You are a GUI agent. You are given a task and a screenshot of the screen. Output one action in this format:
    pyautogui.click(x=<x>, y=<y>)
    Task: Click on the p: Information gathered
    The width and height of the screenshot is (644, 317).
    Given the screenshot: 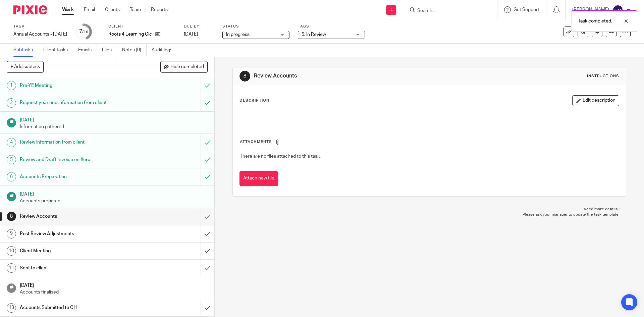 What is the action you would take?
    pyautogui.click(x=114, y=127)
    